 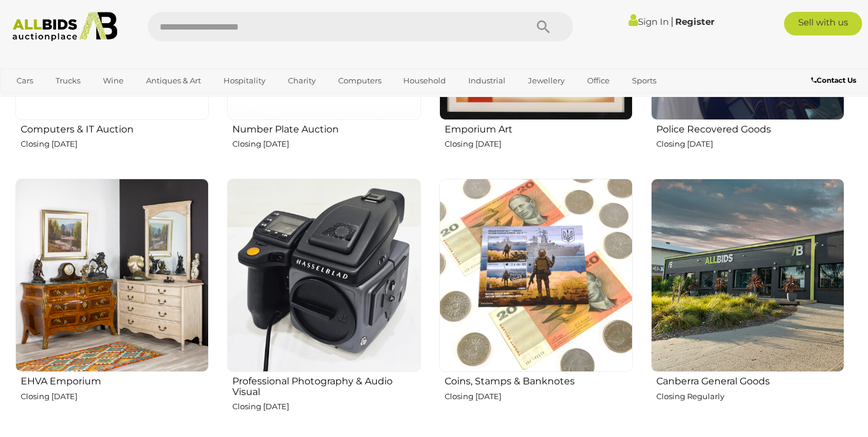 I want to click on h2: Emporium Art, so click(x=538, y=128).